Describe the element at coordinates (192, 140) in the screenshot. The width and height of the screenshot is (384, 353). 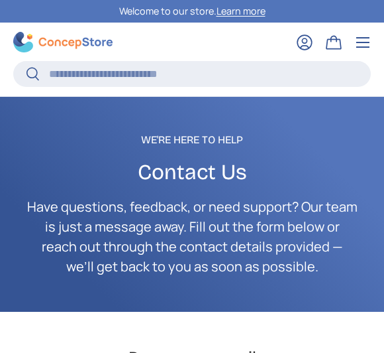
I see `span: We're Here to Help` at that location.